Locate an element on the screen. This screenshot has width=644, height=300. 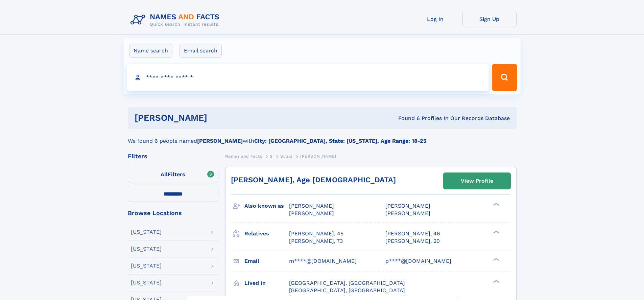
input: search input is located at coordinates (308, 78).